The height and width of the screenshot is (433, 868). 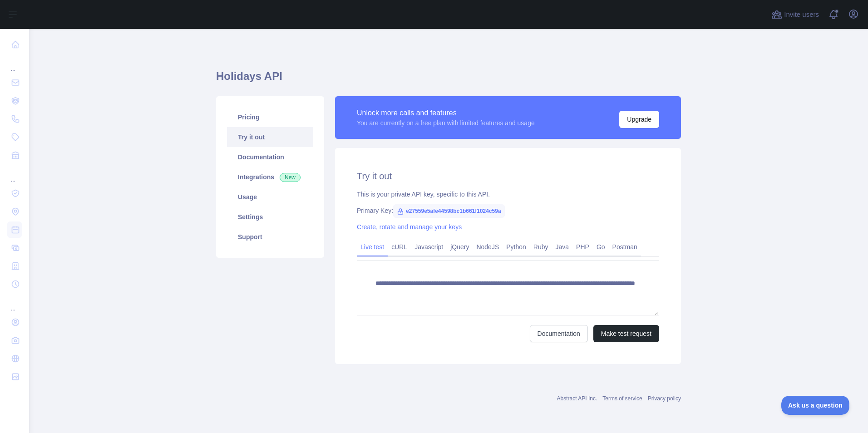 What do you see at coordinates (449, 211) in the screenshot?
I see `span: e27559e5afe44598bc1b661f1024c59a` at bounding box center [449, 211].